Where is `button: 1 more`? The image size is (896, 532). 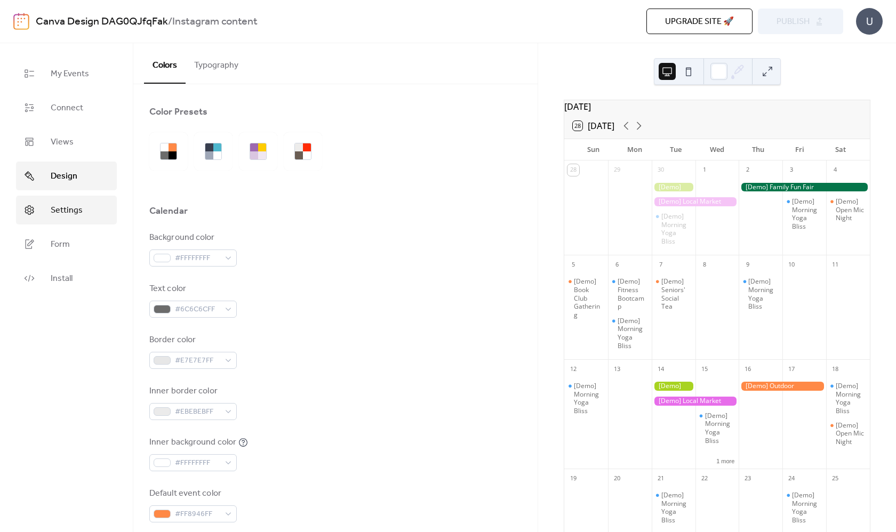 button: 1 more is located at coordinates (725, 460).